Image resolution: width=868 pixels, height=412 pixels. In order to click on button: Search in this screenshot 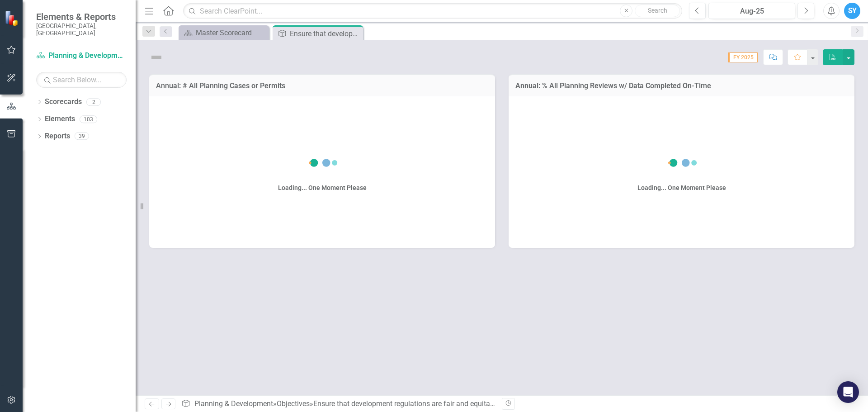, I will do `click(657, 11)`.